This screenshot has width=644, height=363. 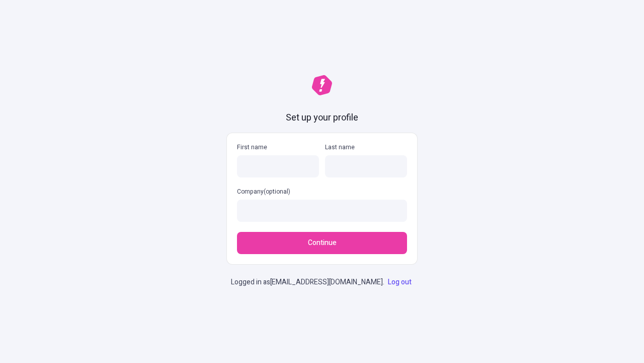 I want to click on input: Company(optional), so click(x=322, y=210).